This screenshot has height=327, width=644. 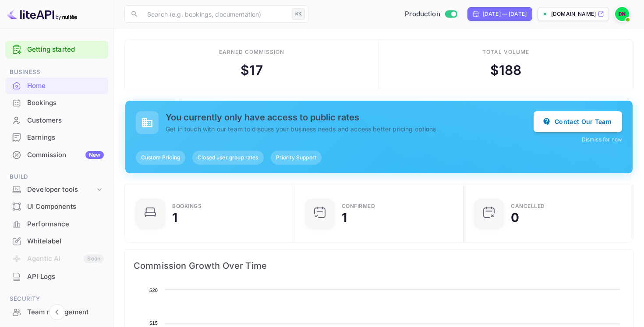 I want to click on text: $20, so click(x=154, y=290).